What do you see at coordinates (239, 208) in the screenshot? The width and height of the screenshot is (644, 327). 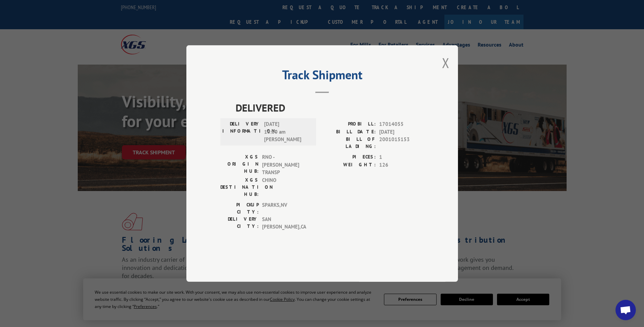 I see `label: PICKUP CITY:` at bounding box center [239, 208].